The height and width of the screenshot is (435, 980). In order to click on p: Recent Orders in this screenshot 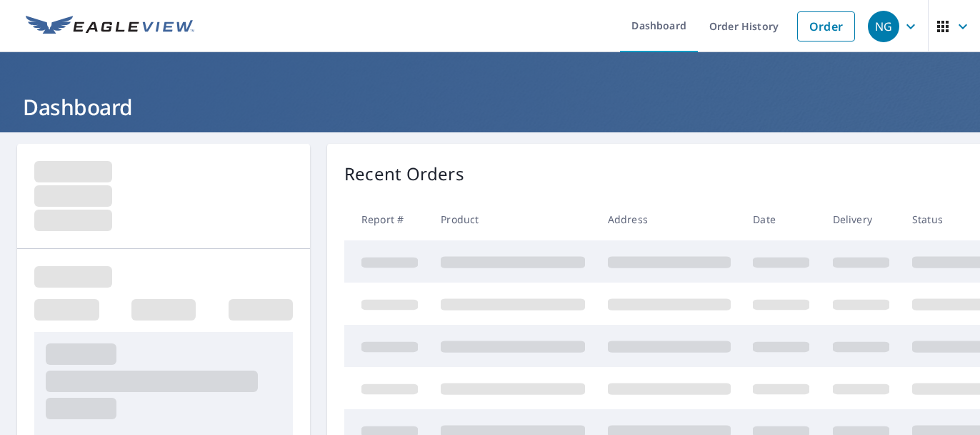, I will do `click(404, 174)`.